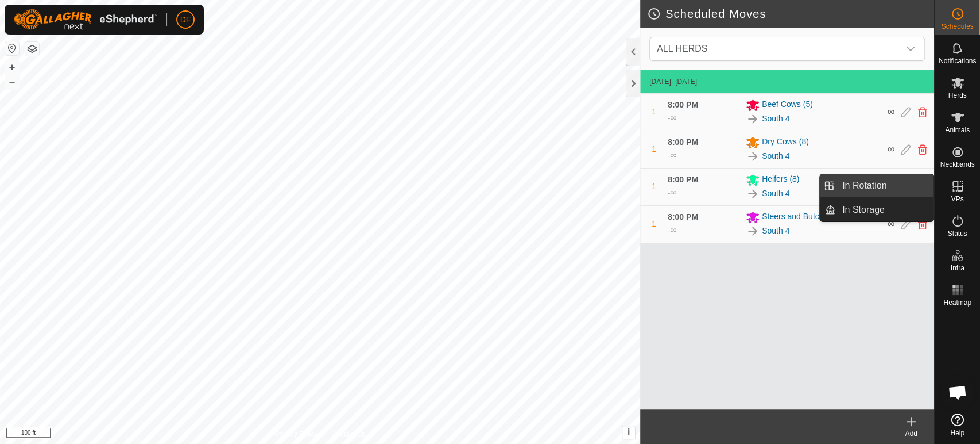  What do you see at coordinates (885, 186) in the screenshot?
I see `a: In Rotation` at bounding box center [885, 186].